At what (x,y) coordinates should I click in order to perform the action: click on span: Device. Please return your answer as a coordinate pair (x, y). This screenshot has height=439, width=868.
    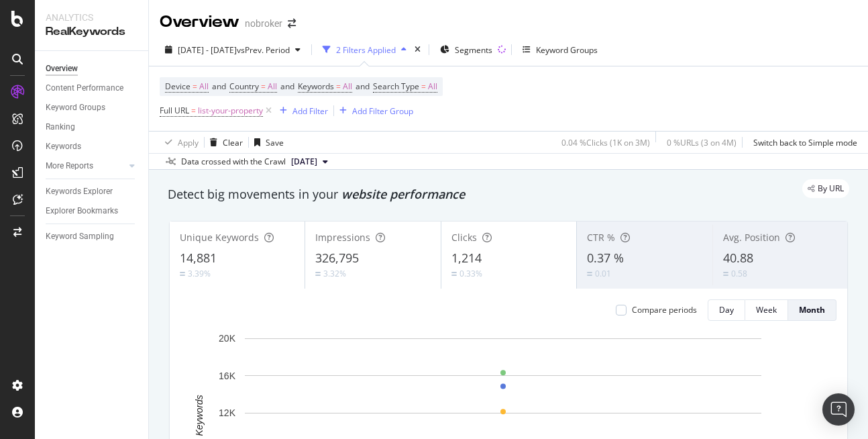
    Looking at the image, I should click on (178, 86).